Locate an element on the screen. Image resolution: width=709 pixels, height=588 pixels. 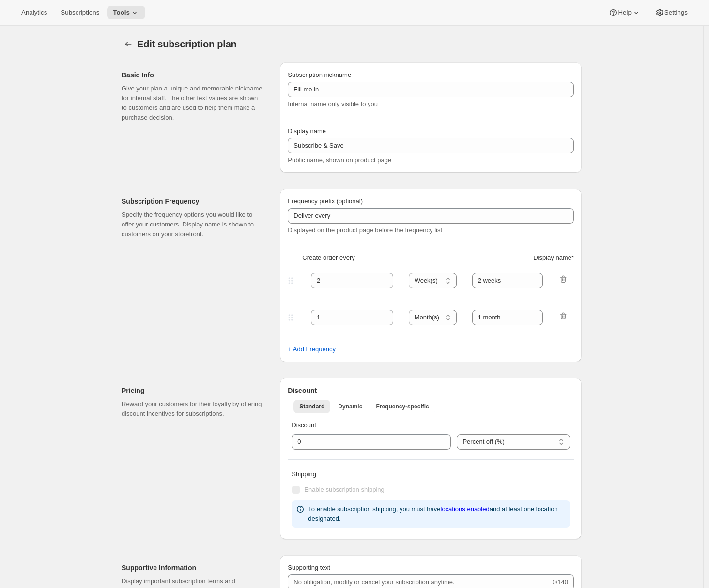
span: Tools is located at coordinates (121, 12).